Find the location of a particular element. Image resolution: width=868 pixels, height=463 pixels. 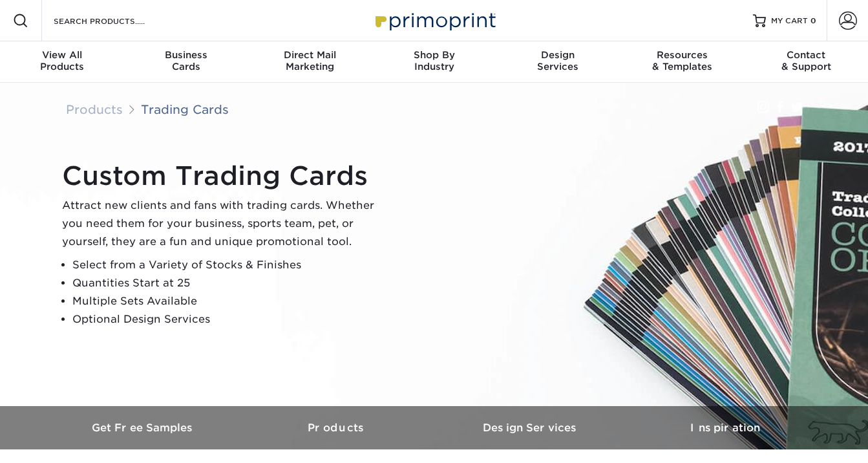

h3: Design Services is located at coordinates (531, 428).